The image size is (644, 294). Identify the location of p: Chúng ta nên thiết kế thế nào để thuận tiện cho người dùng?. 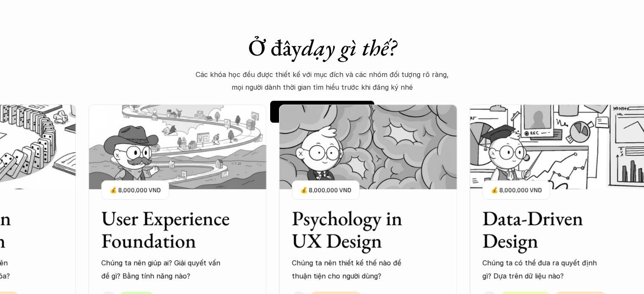
(353, 269).